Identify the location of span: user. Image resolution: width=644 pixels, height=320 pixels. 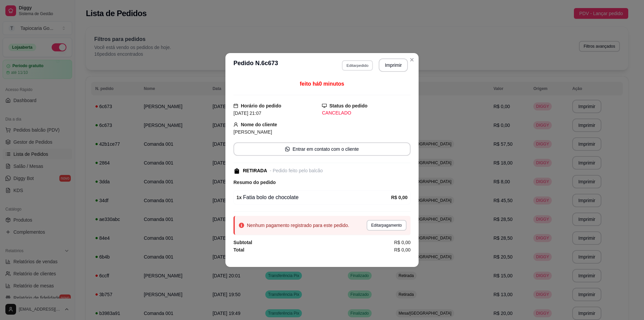
(236, 124).